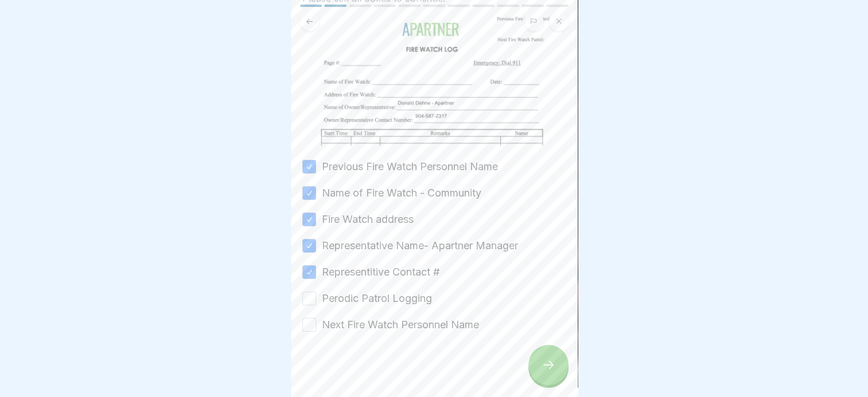  I want to click on label: Perodic Patrol Logging, so click(377, 299).